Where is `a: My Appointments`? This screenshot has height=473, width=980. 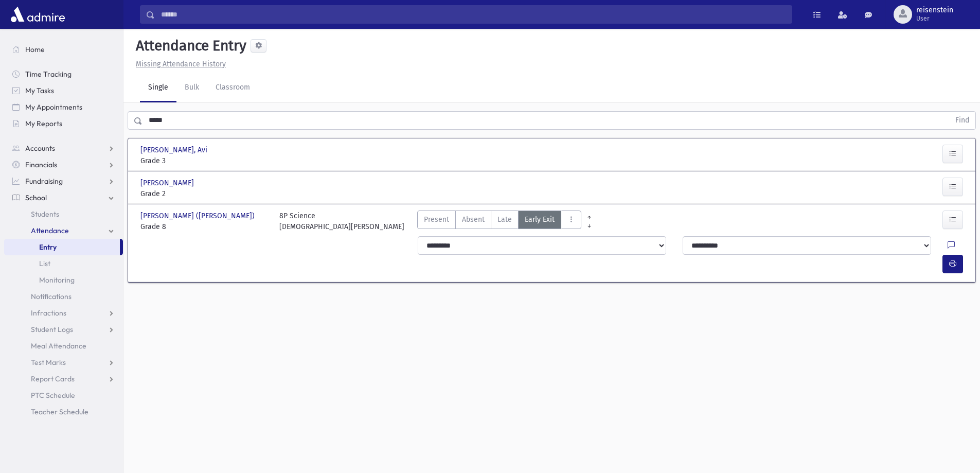
a: My Appointments is located at coordinates (63, 107).